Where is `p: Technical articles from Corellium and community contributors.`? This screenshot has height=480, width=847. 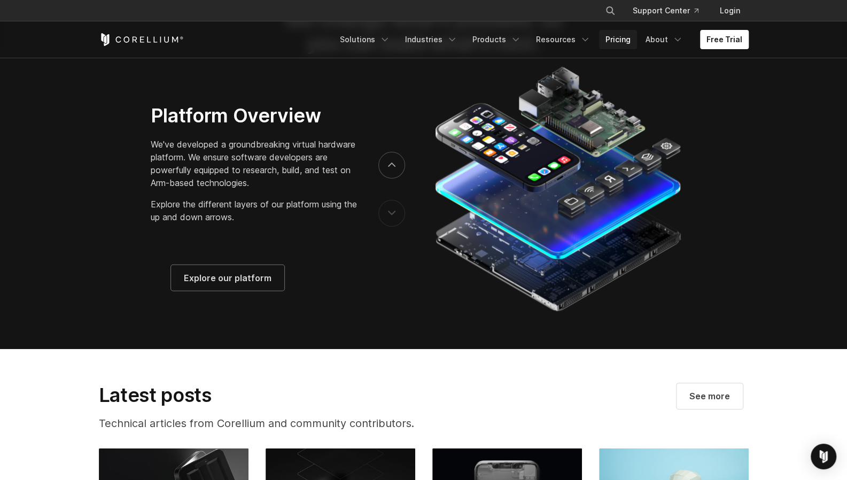
p: Technical articles from Corellium and community contributors. is located at coordinates (281, 423).